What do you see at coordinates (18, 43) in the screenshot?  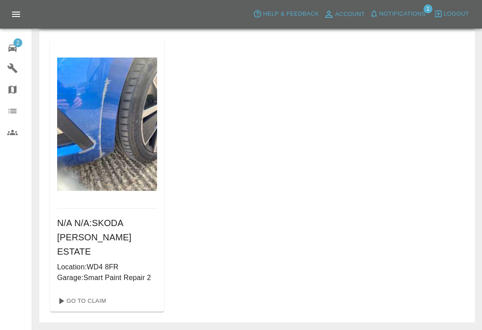 I see `span: 2` at bounding box center [18, 43].